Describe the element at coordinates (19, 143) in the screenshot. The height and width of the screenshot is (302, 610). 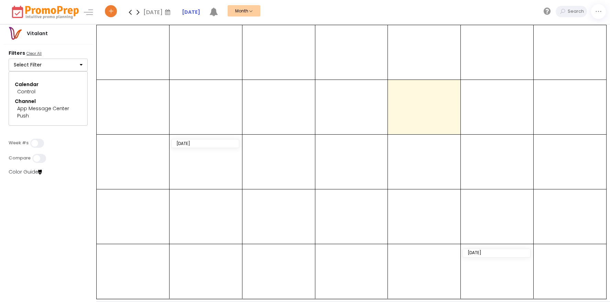
I see `label: Week #s` at that location.